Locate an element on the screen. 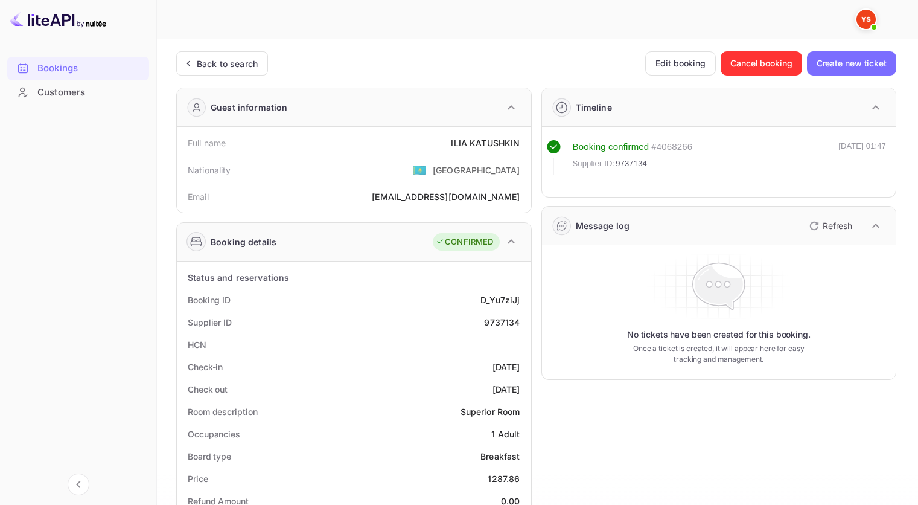 Image resolution: width=918 pixels, height=505 pixels. button: Edit booking is located at coordinates (680, 63).